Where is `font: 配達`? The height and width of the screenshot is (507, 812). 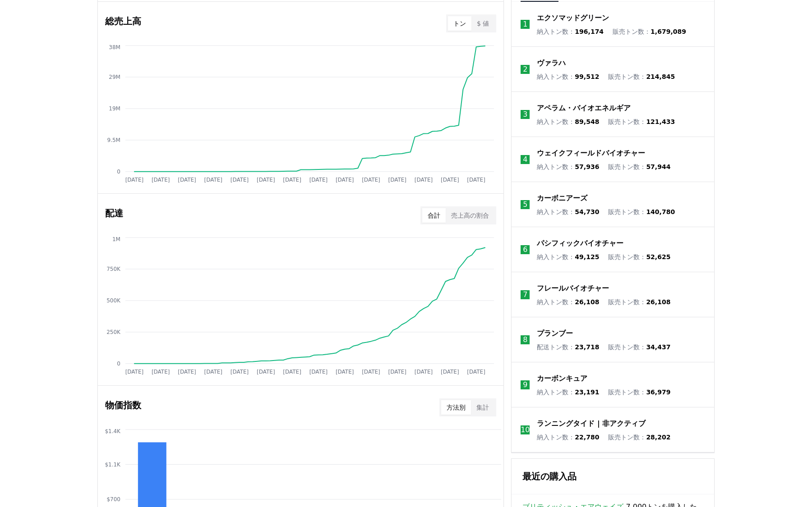
font: 配達 is located at coordinates (114, 214).